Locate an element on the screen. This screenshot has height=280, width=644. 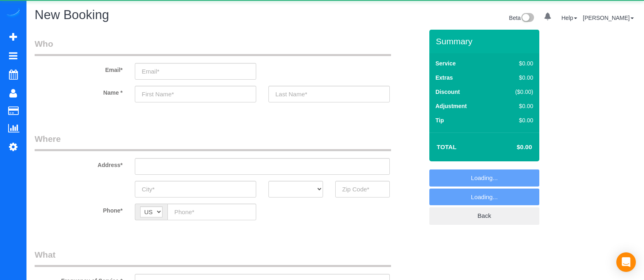
input: Last Name* is located at coordinates (329, 94).